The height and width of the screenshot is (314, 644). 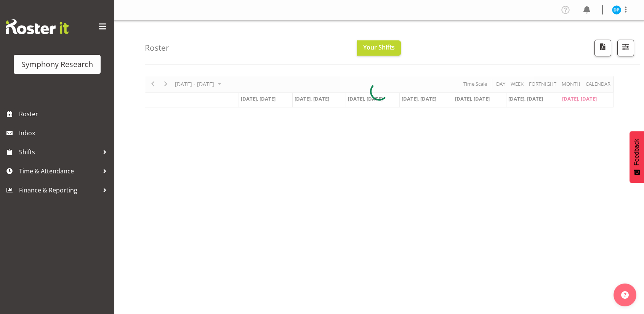 I want to click on span: Time & Attendance, so click(x=59, y=171).